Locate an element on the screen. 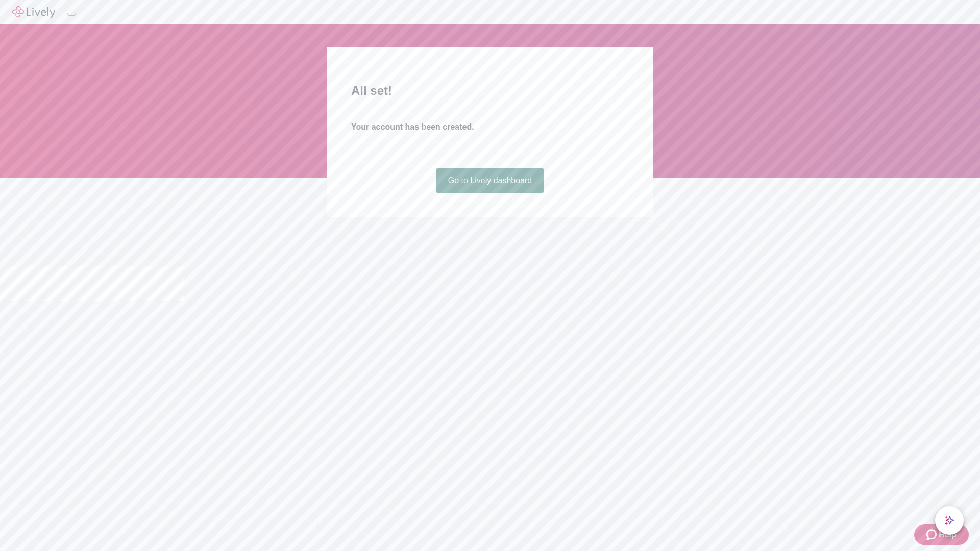 The height and width of the screenshot is (551, 980). img: Lively is located at coordinates (34, 12).